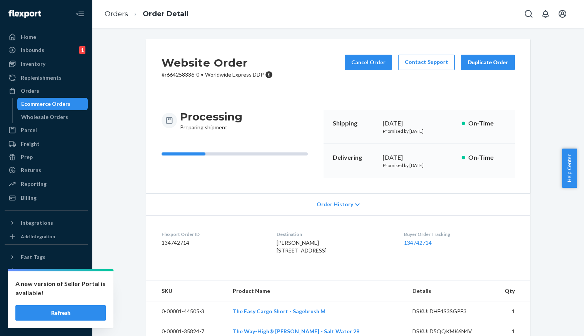 This screenshot has height=336, width=584. What do you see at coordinates (80, 14) in the screenshot?
I see `button: Close Navigation` at bounding box center [80, 14].